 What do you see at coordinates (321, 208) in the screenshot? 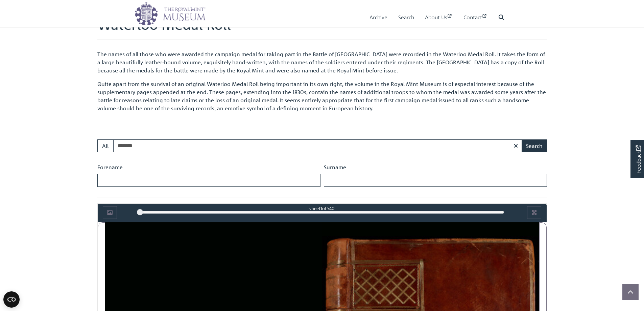
I see `span: 1` at bounding box center [321, 208].